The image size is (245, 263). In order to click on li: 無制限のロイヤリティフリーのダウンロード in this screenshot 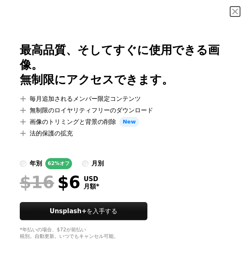, I will do `click(122, 110)`.